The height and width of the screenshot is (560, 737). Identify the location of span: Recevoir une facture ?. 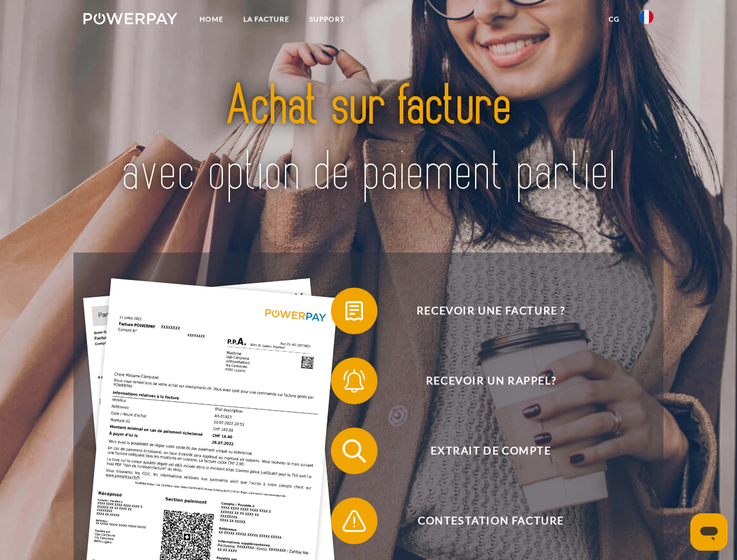
(491, 311).